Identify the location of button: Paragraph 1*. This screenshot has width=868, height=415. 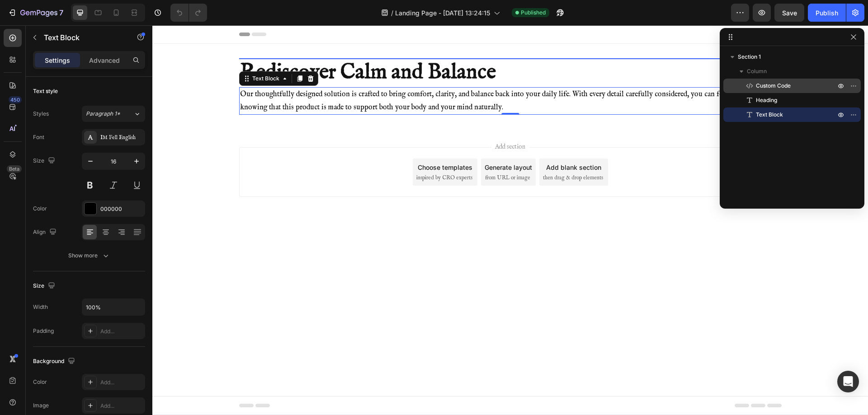
(113, 114).